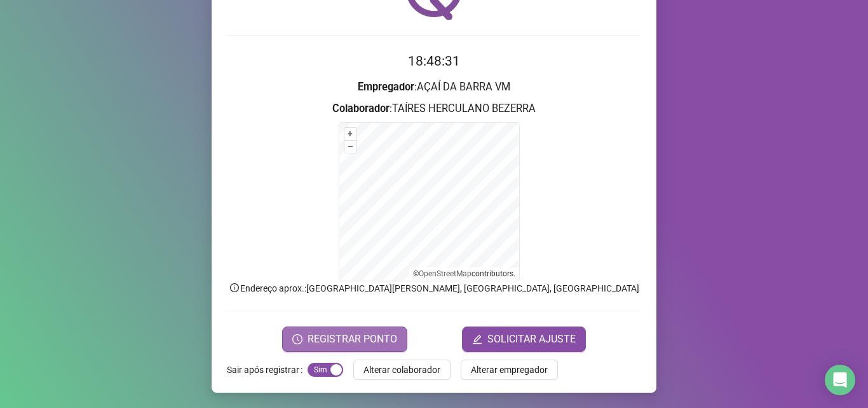  I want to click on span: Alterar colaborador, so click(402, 369).